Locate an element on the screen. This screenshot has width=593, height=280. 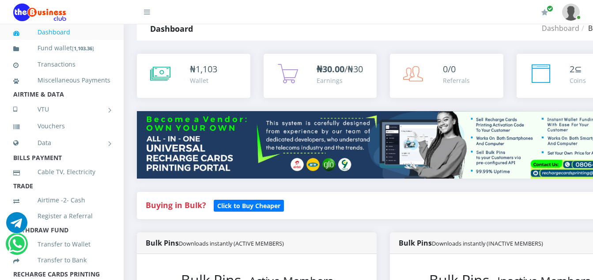
a: 0/0 Referrals is located at coordinates (446, 76).